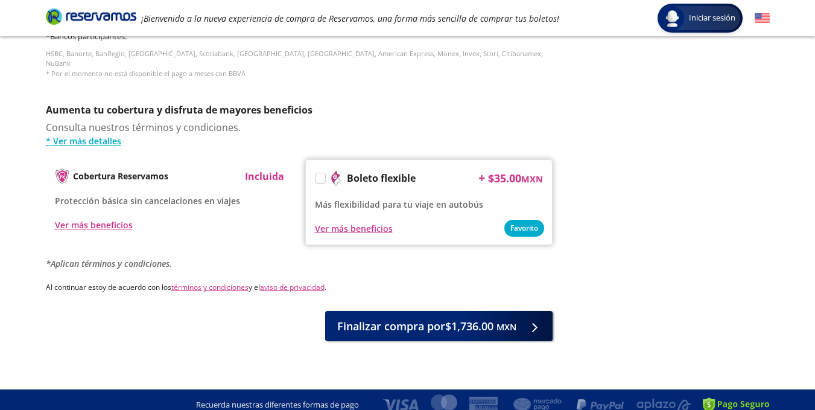 This screenshot has height=410, width=815. What do you see at coordinates (299, 287) in the screenshot?
I see `p: Al continuar estoy de acuerdo con los y el .` at bounding box center [299, 287].